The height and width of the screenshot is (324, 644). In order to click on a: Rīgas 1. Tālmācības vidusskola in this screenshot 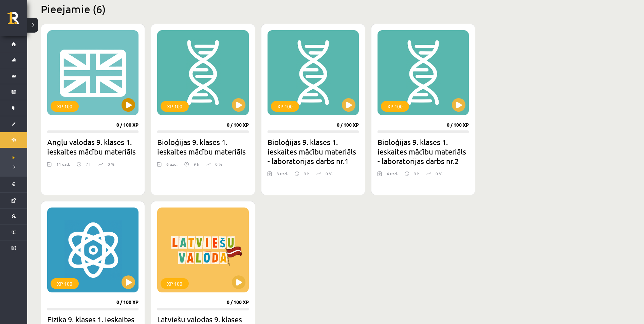, I will do `click(17, 20)`.